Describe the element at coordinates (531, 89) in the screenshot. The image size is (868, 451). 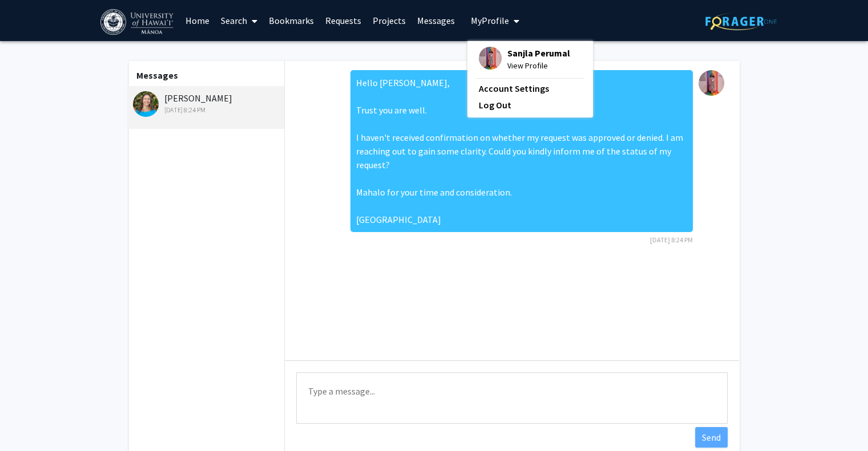
I see `a: Account Settings` at that location.